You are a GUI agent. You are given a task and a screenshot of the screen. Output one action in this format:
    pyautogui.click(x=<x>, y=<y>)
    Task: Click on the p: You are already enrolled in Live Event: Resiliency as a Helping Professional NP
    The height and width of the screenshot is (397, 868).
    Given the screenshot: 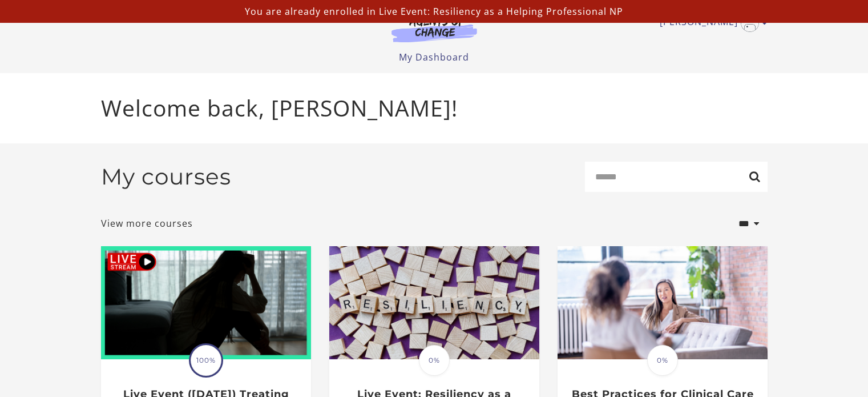 What is the action you would take?
    pyautogui.click(x=434, y=12)
    